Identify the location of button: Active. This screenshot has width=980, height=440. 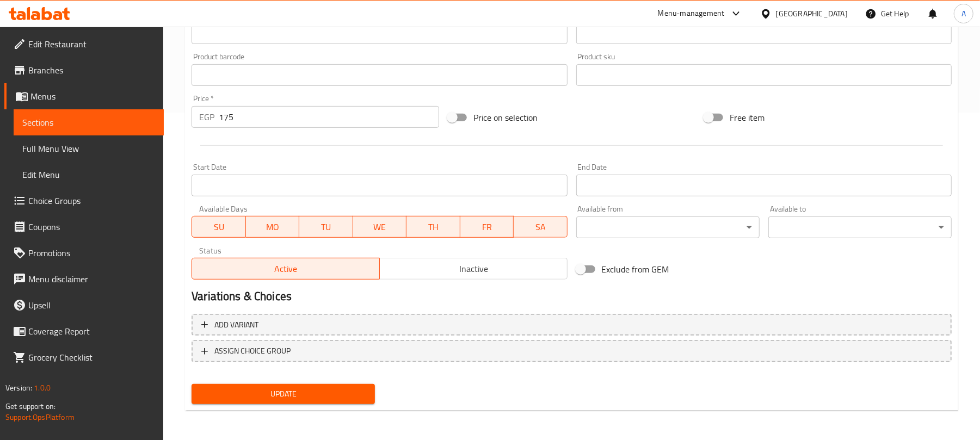
(286, 269).